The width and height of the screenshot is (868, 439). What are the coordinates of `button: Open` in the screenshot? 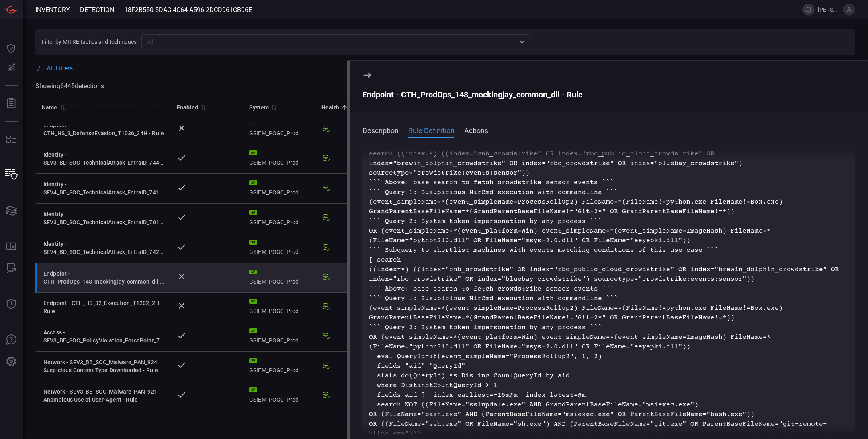 It's located at (522, 42).